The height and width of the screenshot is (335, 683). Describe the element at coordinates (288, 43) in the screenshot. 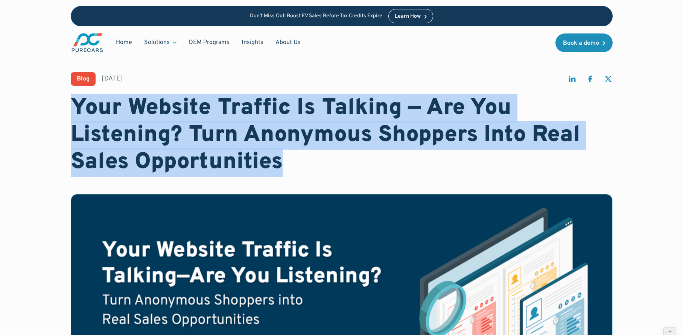

I see `a: About Us` at that location.